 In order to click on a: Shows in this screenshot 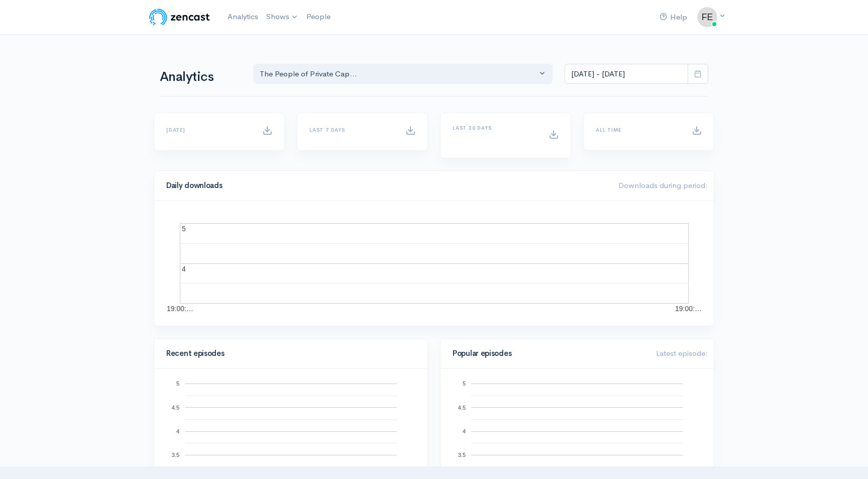, I will do `click(282, 17)`.